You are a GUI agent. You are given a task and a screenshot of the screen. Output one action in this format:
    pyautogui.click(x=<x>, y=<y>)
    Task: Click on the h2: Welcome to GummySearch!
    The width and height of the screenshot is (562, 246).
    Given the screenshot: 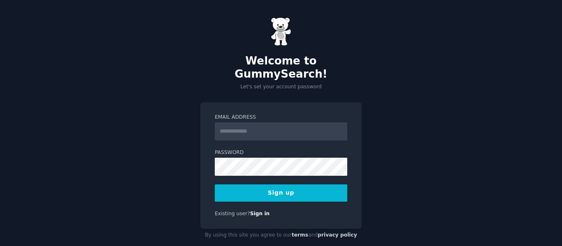 What is the action you would take?
    pyautogui.click(x=281, y=67)
    